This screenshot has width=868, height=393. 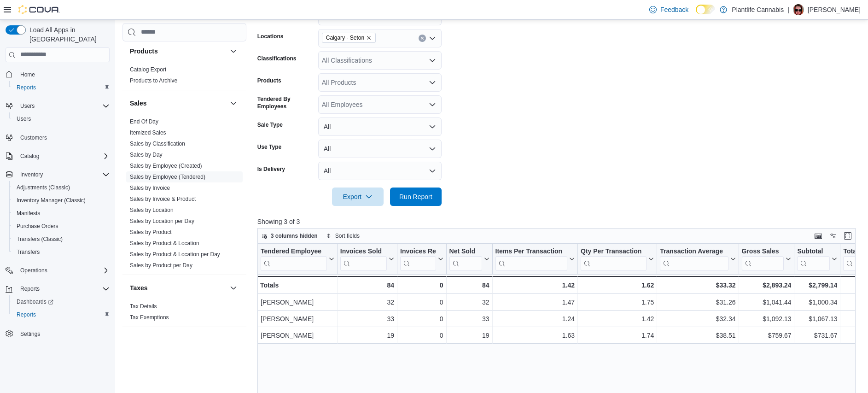 What do you see at coordinates (157, 143) in the screenshot?
I see `a: Sales by Classification` at bounding box center [157, 143].